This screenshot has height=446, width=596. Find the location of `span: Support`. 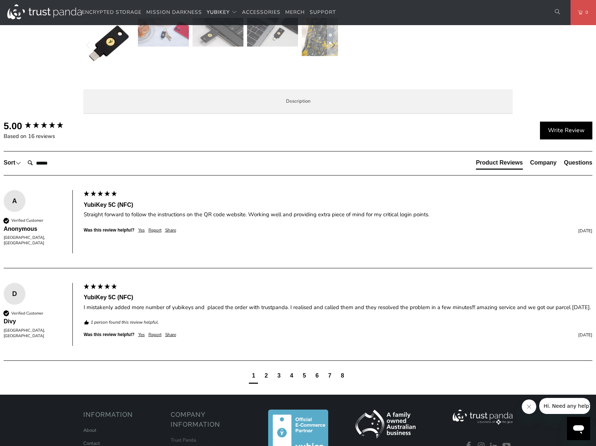

span: Support is located at coordinates (323, 12).